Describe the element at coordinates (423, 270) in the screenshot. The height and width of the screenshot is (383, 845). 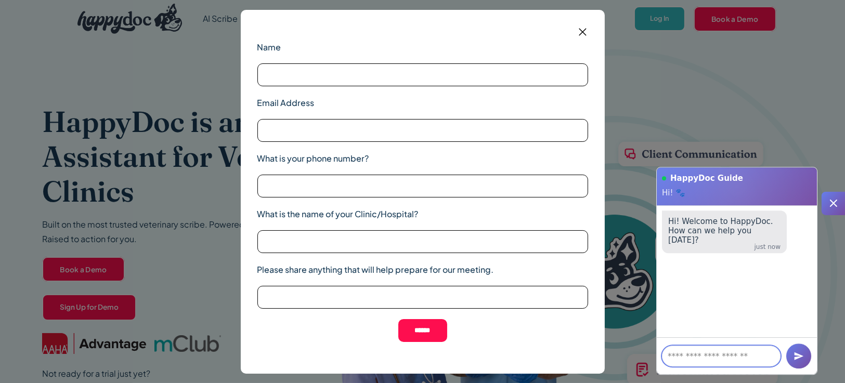
I see `label: Please share anything that will help prepare for our meeting.` at that location.